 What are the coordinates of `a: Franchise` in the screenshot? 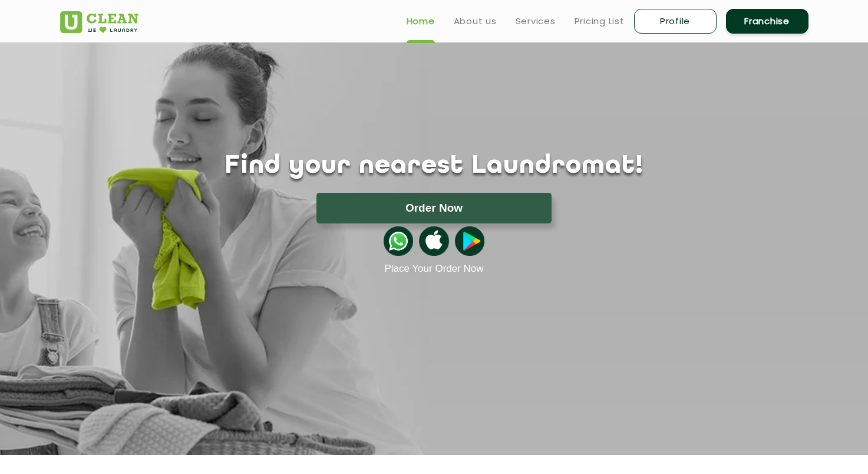 It's located at (767, 21).